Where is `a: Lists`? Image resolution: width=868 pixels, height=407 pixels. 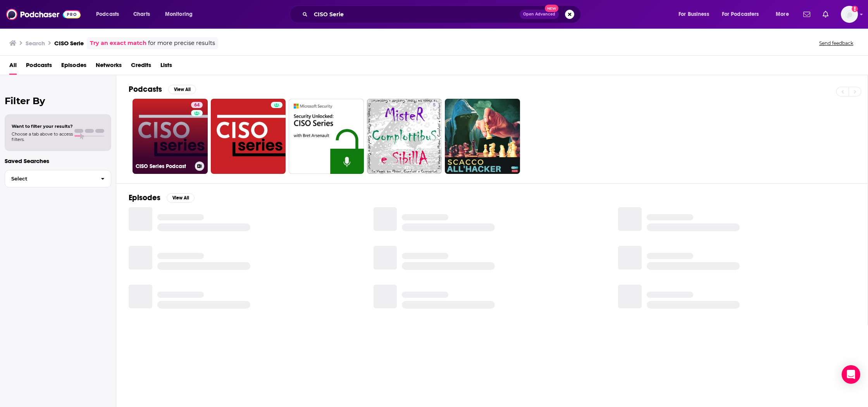 a: Lists is located at coordinates (166, 67).